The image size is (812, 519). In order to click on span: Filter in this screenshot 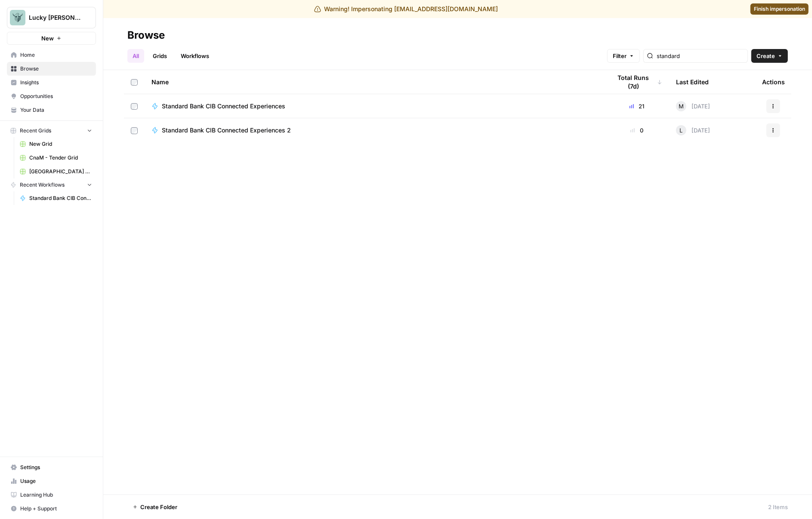, I will do `click(620, 56)`.